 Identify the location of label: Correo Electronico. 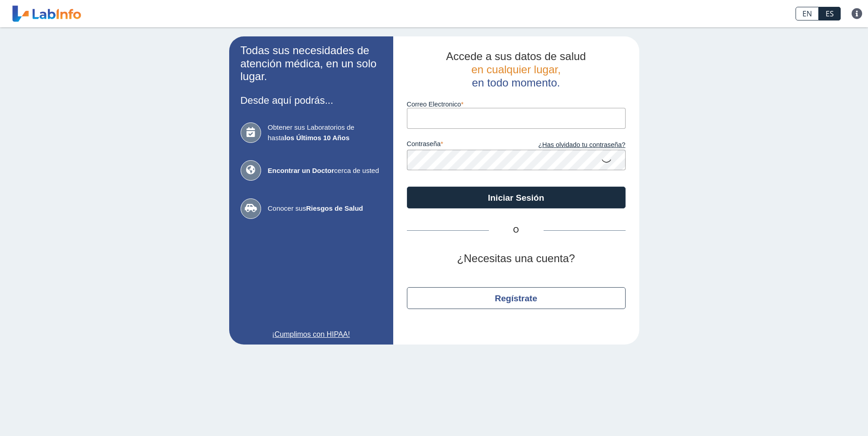
(516, 104).